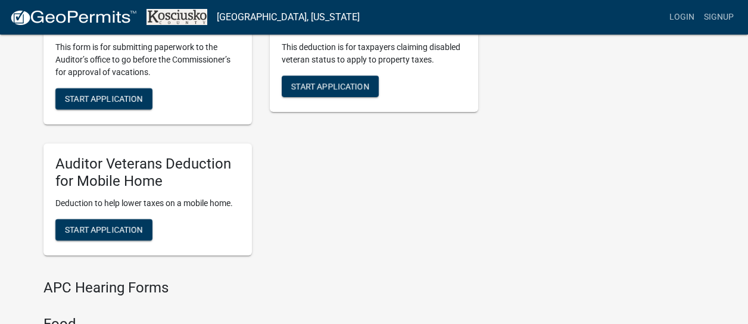 This screenshot has height=324, width=748. I want to click on a: Login, so click(682, 17).